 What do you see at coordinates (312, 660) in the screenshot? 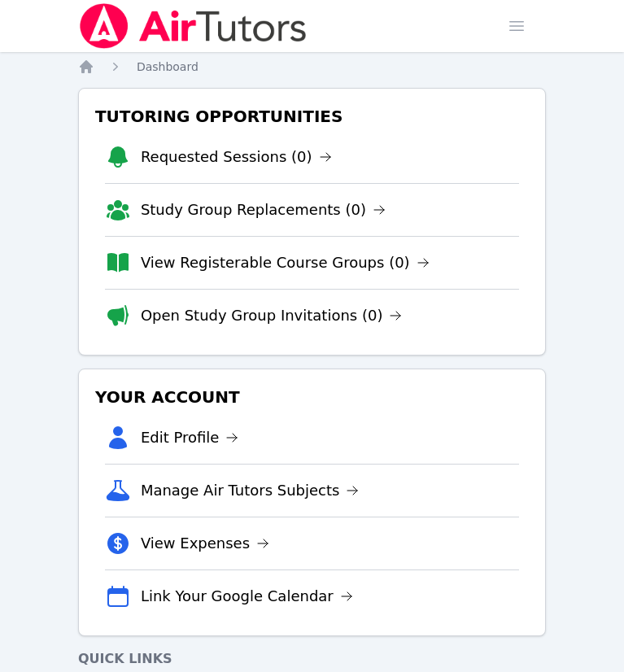
I see `h4: Quick Links` at bounding box center [312, 660].